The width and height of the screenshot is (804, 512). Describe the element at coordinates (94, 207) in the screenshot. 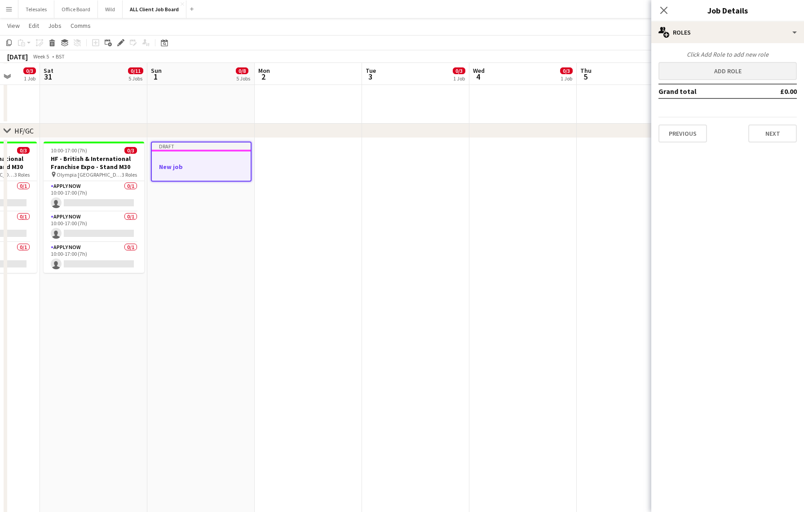

I see `app-job-card: 10:00-17:00 (7h)0/3HF - British & International Franchise Expo - Stand M30 Olympia [GEOGRAPHIC_DA...` at that location.